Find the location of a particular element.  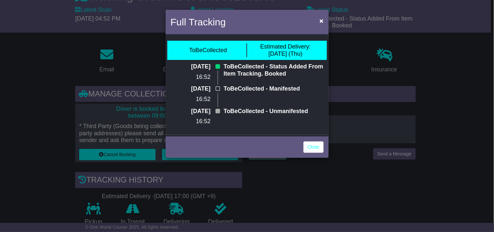

a: Close is located at coordinates (313, 147).